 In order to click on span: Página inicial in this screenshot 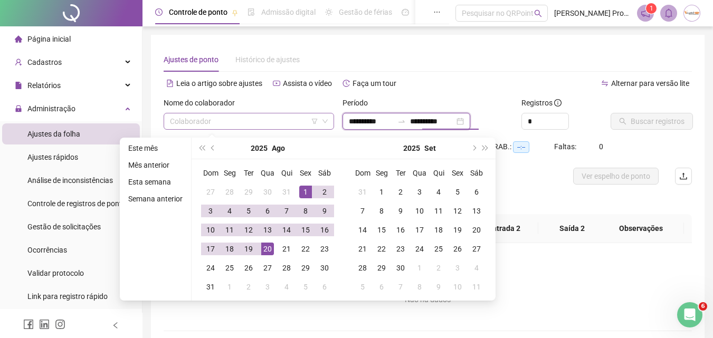, I will do `click(49, 39)`.